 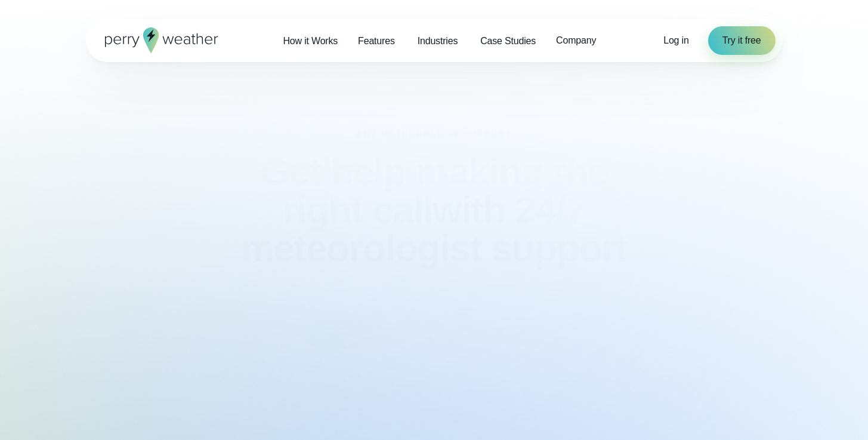 What do you see at coordinates (676, 40) in the screenshot?
I see `a: Log in` at bounding box center [676, 40].